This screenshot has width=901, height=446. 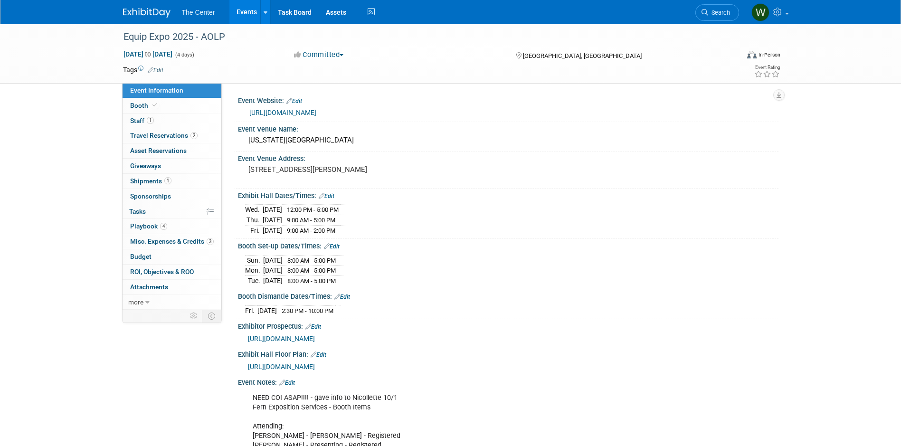 What do you see at coordinates (172, 151) in the screenshot?
I see `a: Asset Reservations` at bounding box center [172, 151].